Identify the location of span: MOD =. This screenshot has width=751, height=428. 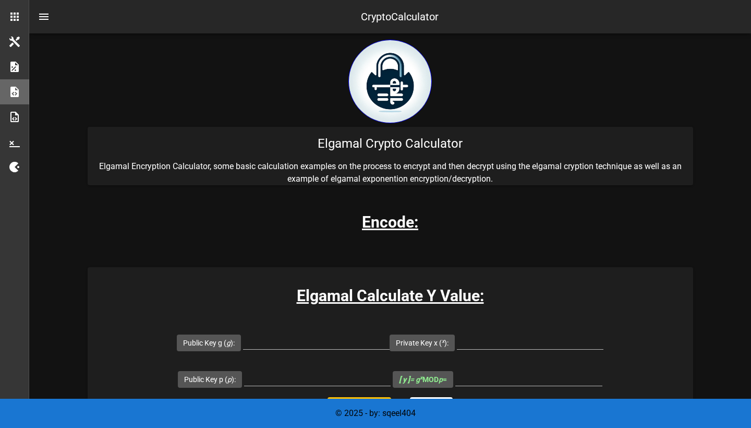
(423, 379).